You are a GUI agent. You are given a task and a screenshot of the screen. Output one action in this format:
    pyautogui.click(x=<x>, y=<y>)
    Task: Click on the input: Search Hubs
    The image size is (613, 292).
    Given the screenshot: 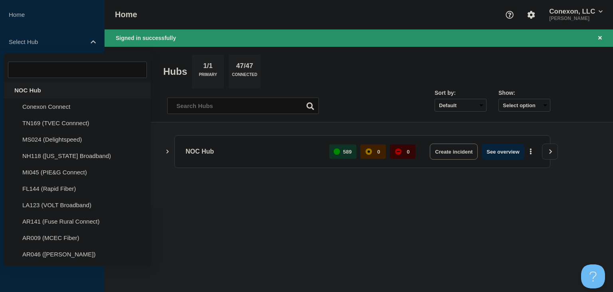 What is the action you would take?
    pyautogui.click(x=243, y=105)
    